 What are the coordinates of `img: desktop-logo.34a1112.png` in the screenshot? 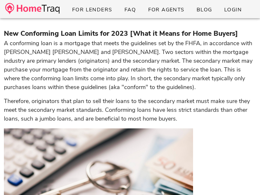 It's located at (32, 8).